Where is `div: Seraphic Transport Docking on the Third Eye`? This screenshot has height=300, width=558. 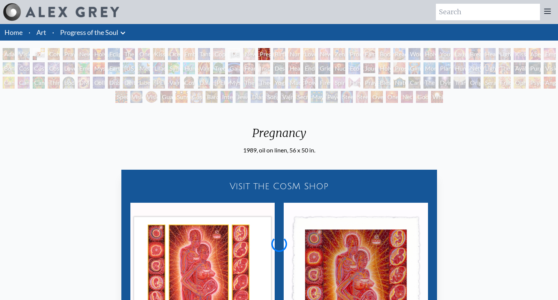
div: Seraphic Transport Docking on the Third Eye is located at coordinates (489, 83).